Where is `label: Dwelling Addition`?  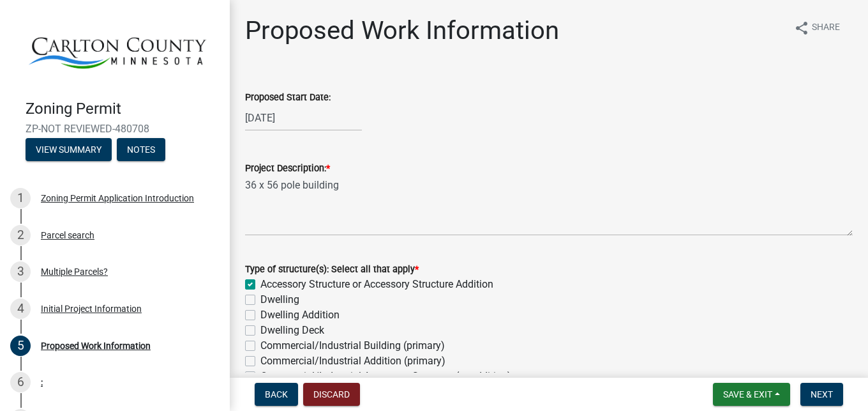 label: Dwelling Addition is located at coordinates (300, 315).